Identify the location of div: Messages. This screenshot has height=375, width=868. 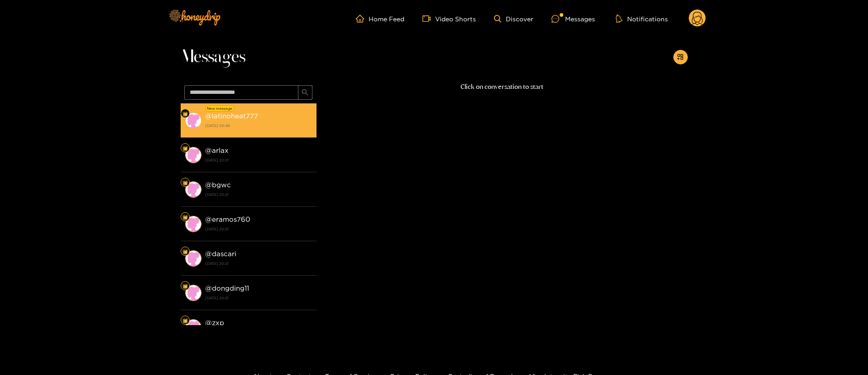
(574, 19).